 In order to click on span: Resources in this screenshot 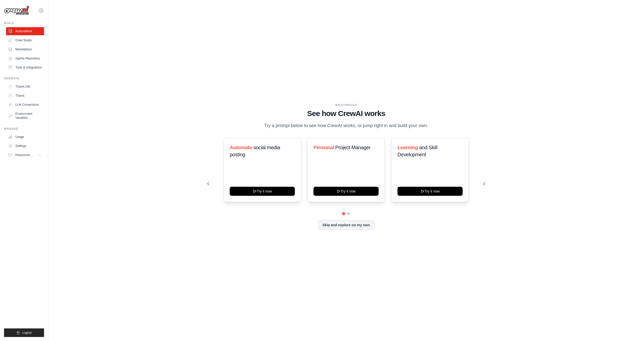, I will do `click(22, 155)`.